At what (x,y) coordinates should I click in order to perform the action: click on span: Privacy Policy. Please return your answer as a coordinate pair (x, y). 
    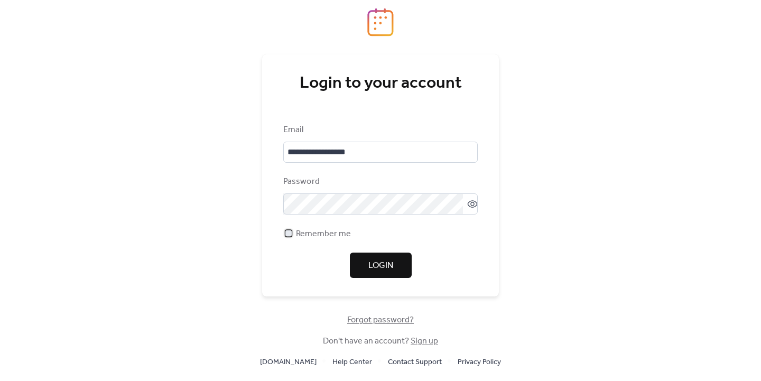
    Looking at the image, I should click on (479, 362).